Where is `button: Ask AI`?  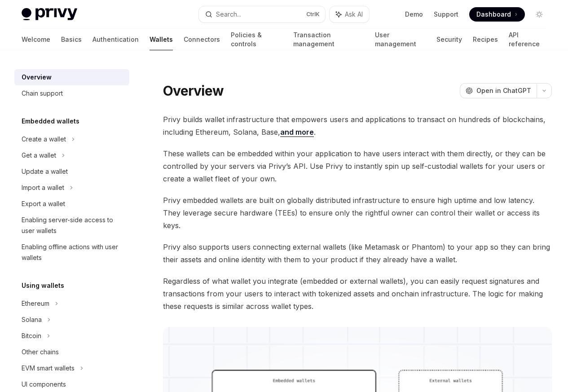
button: Ask AI is located at coordinates (349, 14).